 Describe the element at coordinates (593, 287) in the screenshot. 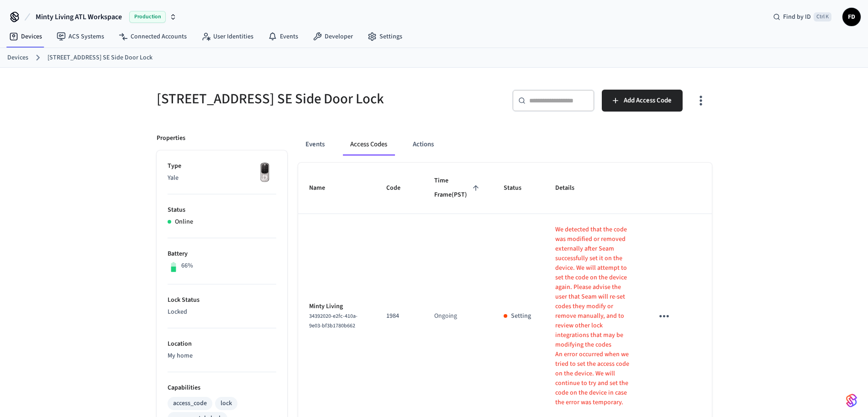

I see `p: We detected that the code was modified or removed externally after Seam successfully set it on th...` at that location.